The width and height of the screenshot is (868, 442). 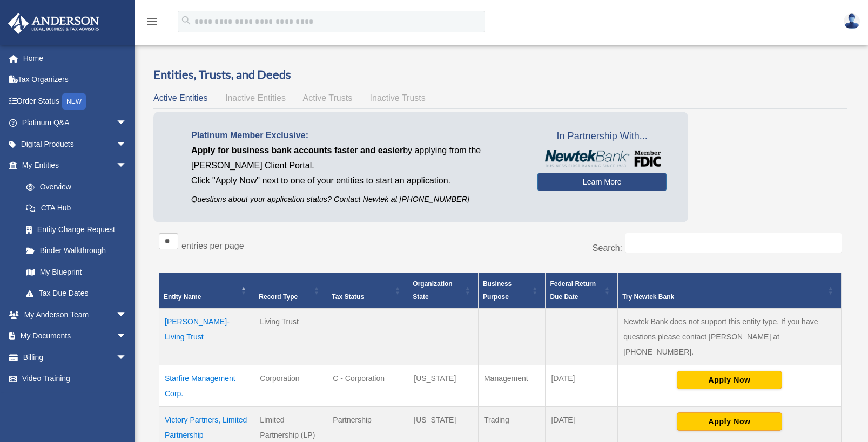 What do you see at coordinates (511, 291) in the screenshot?
I see `th: Business Purpose: Activate to sort` at bounding box center [511, 291].